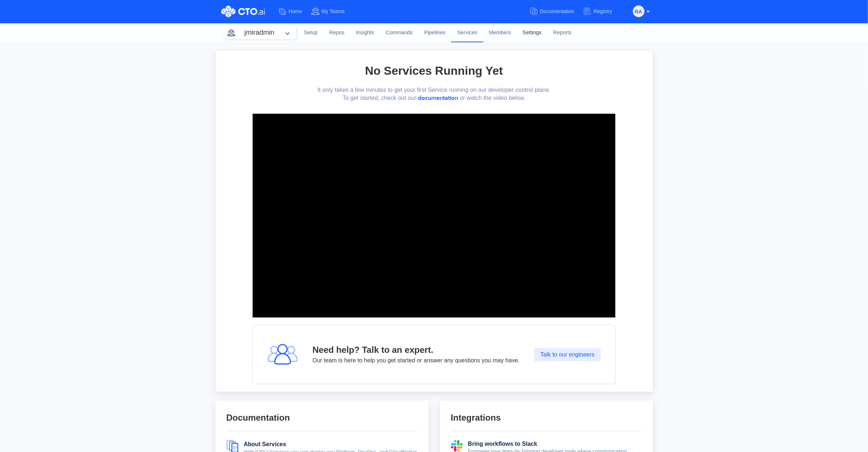 The width and height of the screenshot is (868, 452). What do you see at coordinates (457, 445) in the screenshot?
I see `img: slack.svg` at bounding box center [457, 445].